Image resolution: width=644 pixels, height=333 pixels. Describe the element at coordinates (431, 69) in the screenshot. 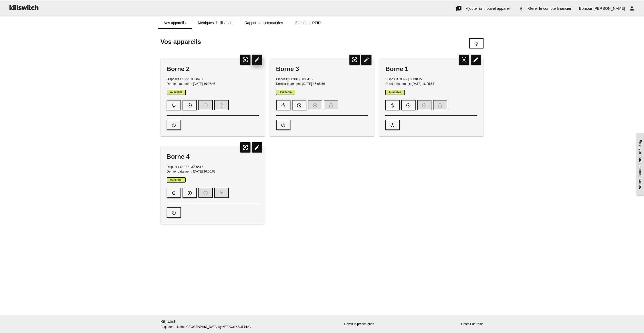

I see `div: Borne 1` at that location.